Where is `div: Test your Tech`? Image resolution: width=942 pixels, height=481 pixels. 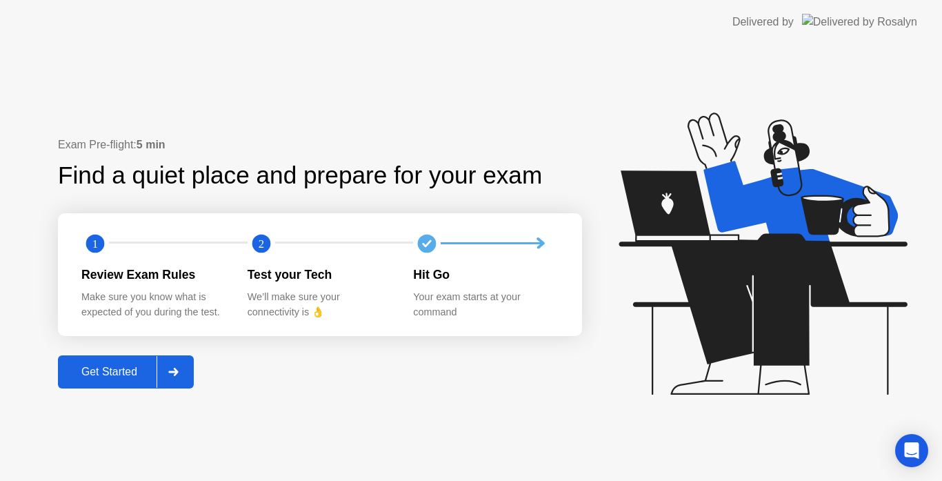
div: Test your Tech is located at coordinates (319, 275).